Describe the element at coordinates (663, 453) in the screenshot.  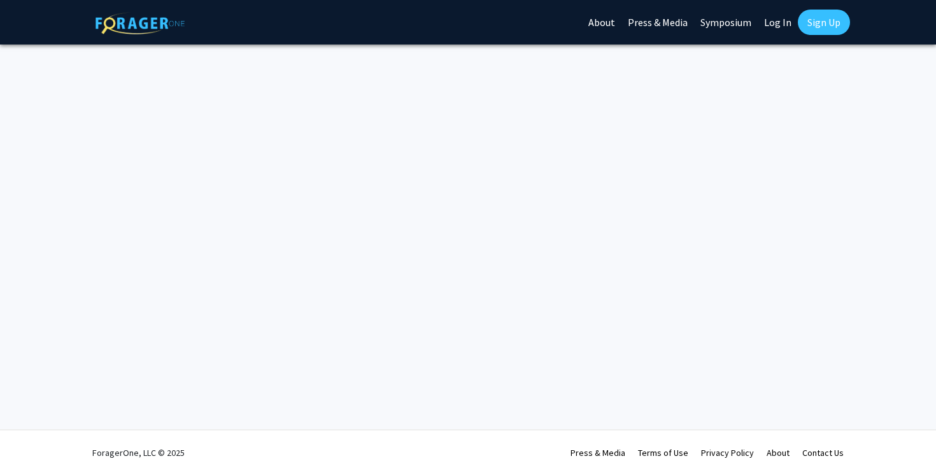
I see `a: Terms of Use` at that location.